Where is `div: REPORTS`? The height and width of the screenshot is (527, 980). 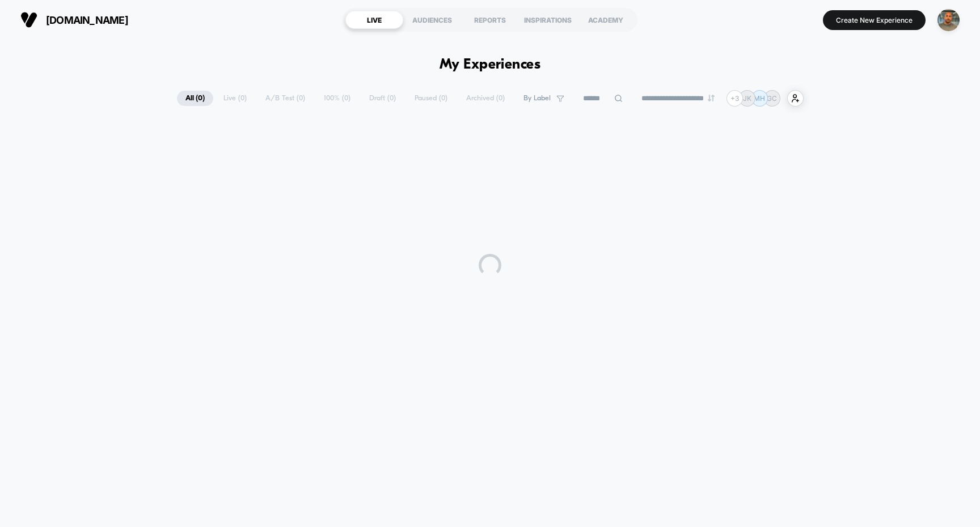 div: REPORTS is located at coordinates (490, 20).